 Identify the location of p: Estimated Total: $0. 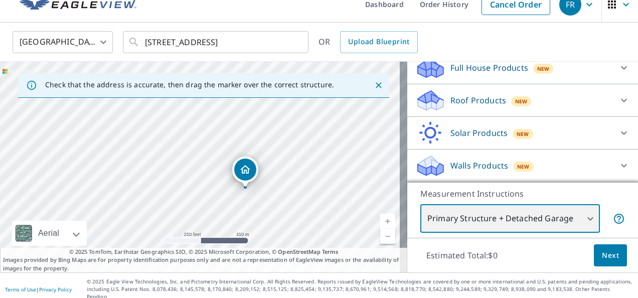
(462, 255).